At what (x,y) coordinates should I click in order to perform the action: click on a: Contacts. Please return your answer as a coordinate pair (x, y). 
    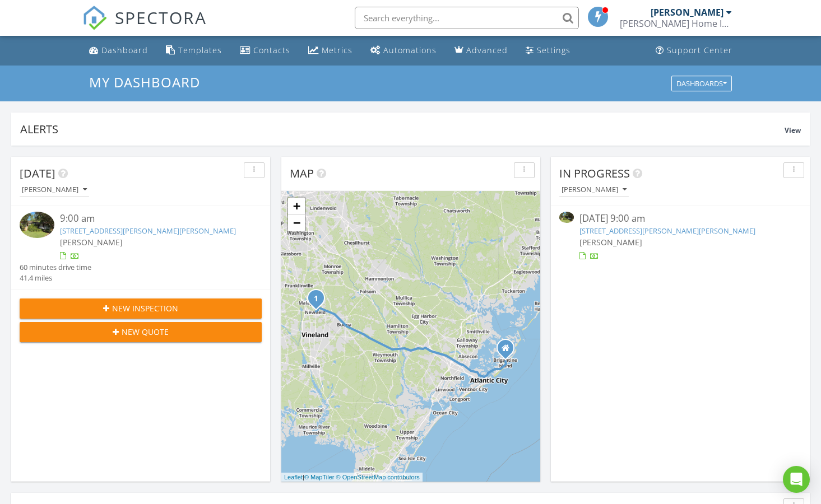
    Looking at the image, I should click on (265, 50).